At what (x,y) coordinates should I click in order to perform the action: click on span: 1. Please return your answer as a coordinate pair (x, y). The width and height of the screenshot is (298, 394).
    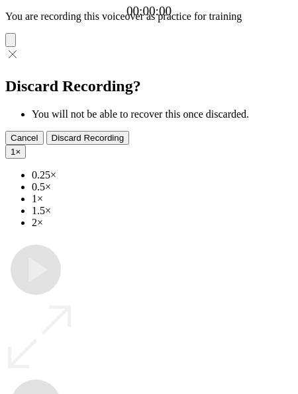
    Looking at the image, I should click on (13, 152).